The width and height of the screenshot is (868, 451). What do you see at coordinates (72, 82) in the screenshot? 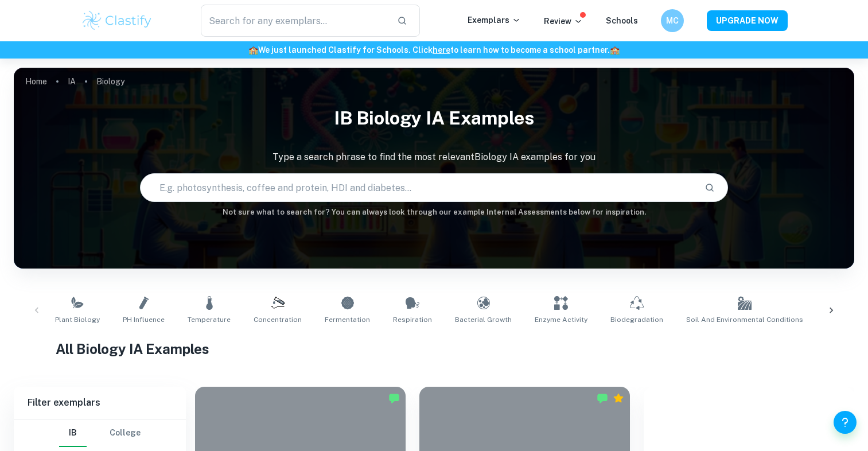
I see `a: IA` at bounding box center [72, 82].